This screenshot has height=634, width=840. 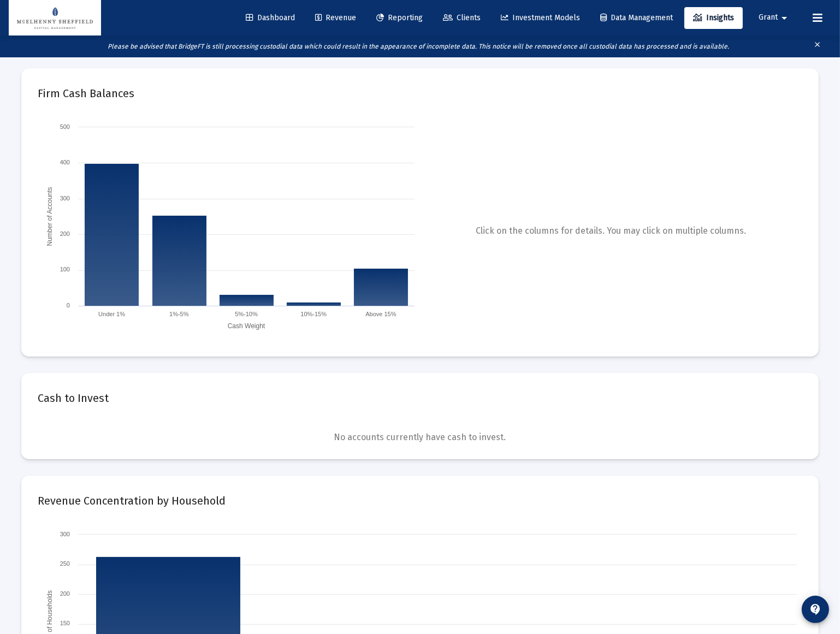 What do you see at coordinates (420, 438) in the screenshot?
I see `div: No accounts currently have cash to invest.` at bounding box center [420, 438].